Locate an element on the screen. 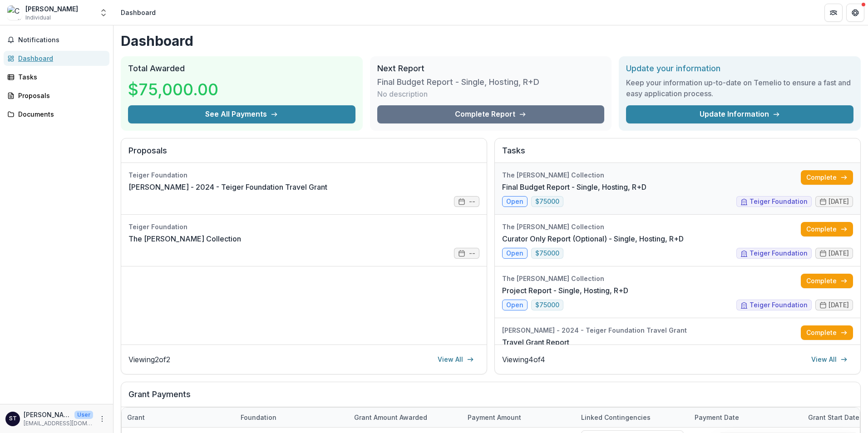  div: Documents is located at coordinates (60, 114).